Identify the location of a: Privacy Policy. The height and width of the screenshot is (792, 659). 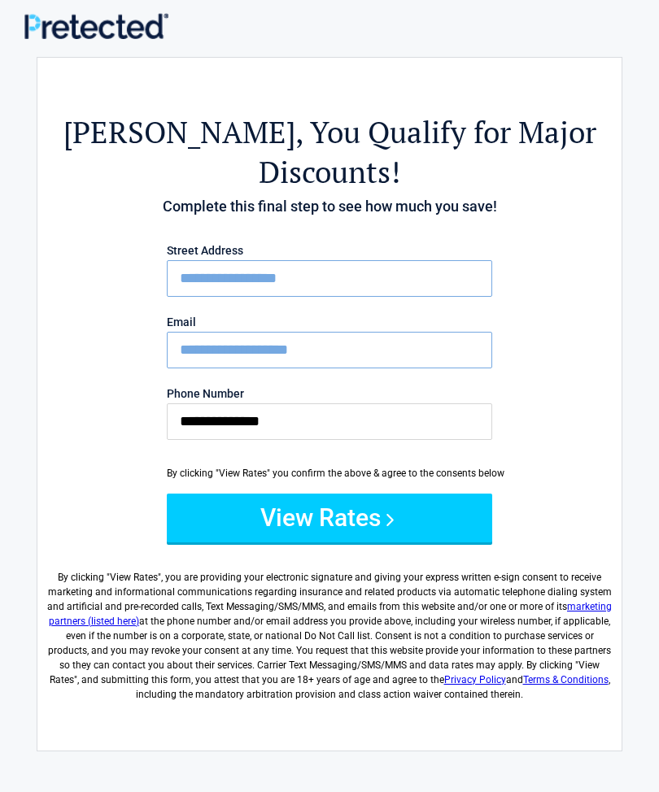
(475, 680).